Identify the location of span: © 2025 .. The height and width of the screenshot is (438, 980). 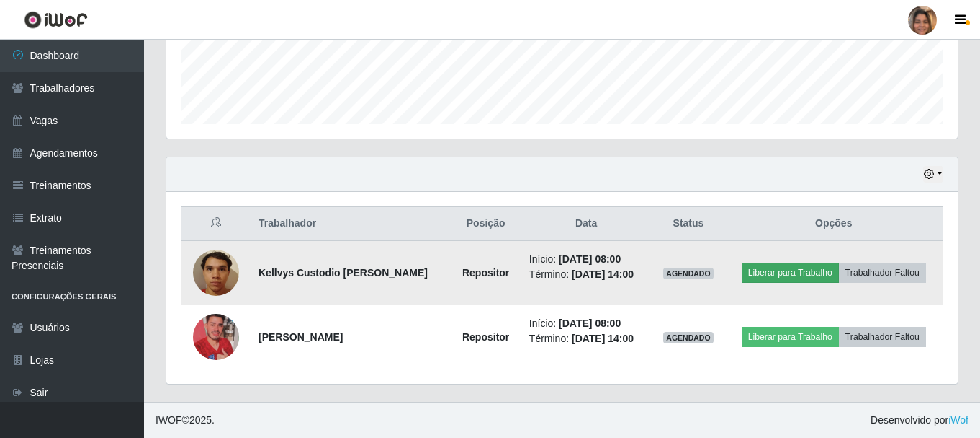
(185, 419).